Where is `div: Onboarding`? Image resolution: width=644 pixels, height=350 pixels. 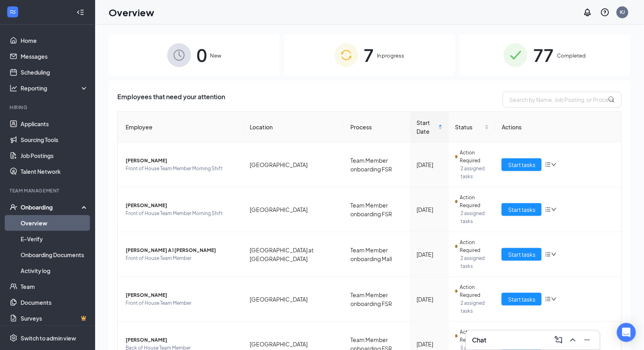 div: Onboarding is located at coordinates (51, 207).